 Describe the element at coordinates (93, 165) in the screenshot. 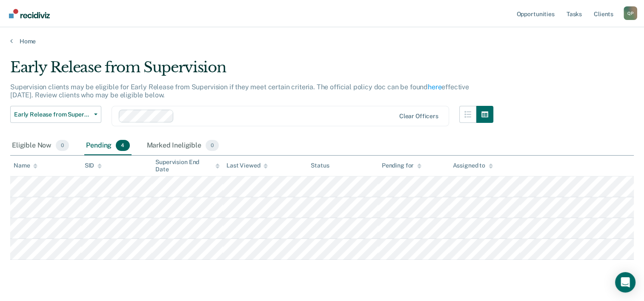

I see `div: SID` at that location.